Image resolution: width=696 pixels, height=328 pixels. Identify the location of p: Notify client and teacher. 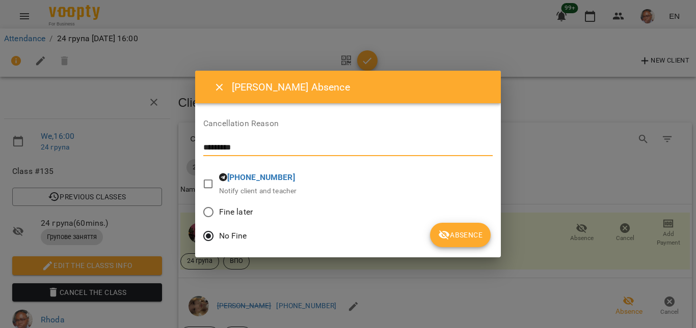
(258, 191).